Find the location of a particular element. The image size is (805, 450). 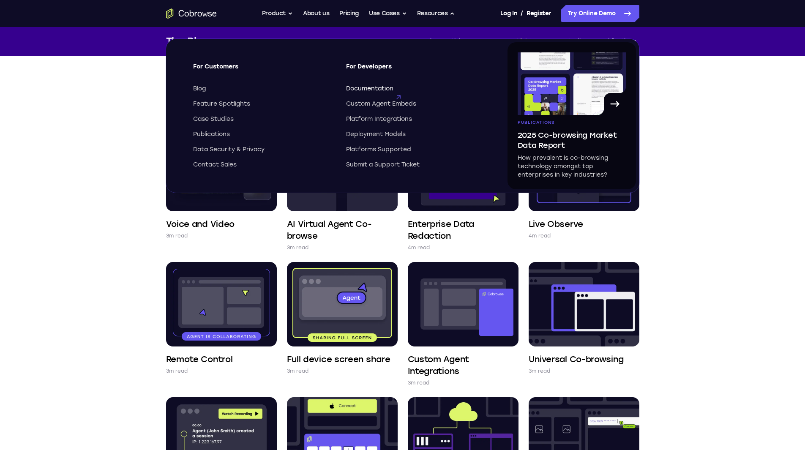

a: Log In is located at coordinates (509, 14).